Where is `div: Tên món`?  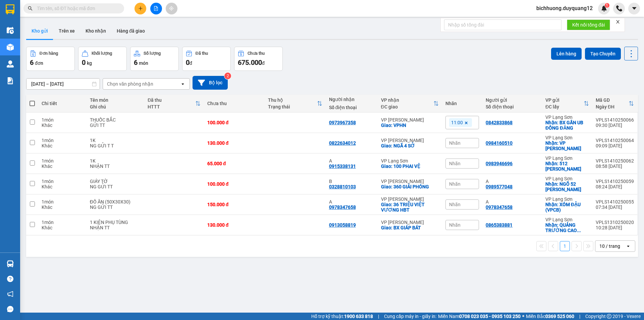 div: Tên món is located at coordinates (115, 100).